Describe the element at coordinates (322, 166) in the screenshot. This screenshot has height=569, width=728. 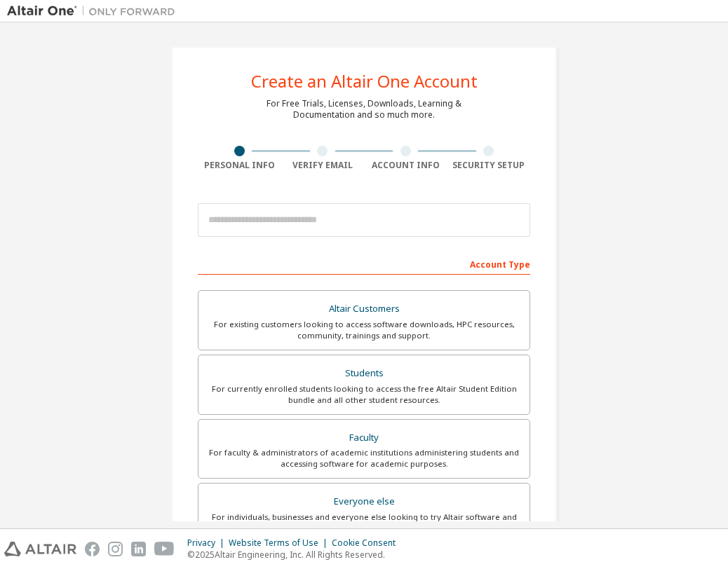
I see `div: Verify Email` at that location.